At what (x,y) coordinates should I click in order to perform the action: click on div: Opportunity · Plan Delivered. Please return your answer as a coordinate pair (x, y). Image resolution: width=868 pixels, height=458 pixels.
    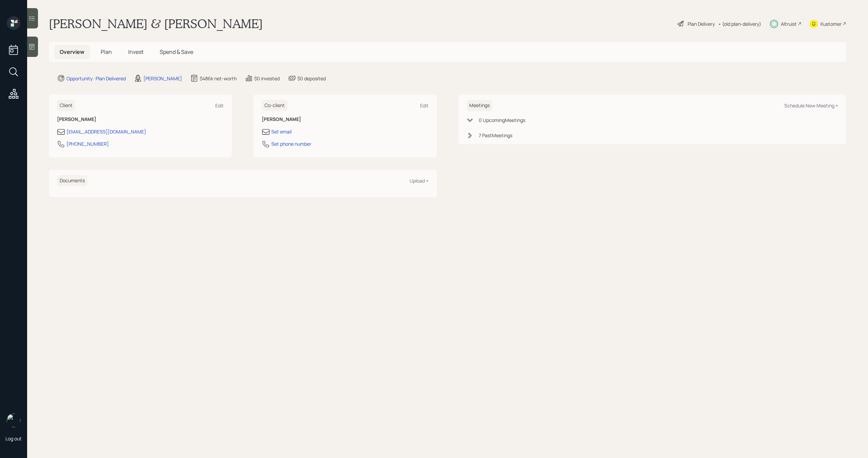
    Looking at the image, I should click on (96, 78).